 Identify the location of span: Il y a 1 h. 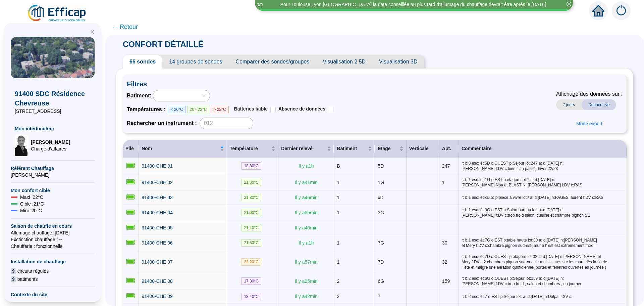
(306, 166).